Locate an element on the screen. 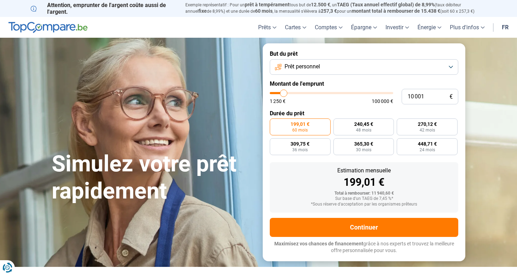 The width and height of the screenshot is (517, 275). span: 36 mois is located at coordinates (300, 150).